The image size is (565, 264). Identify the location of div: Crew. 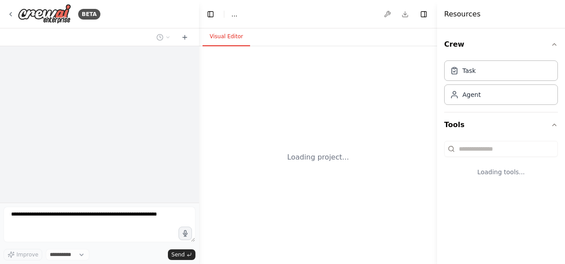
(501, 84).